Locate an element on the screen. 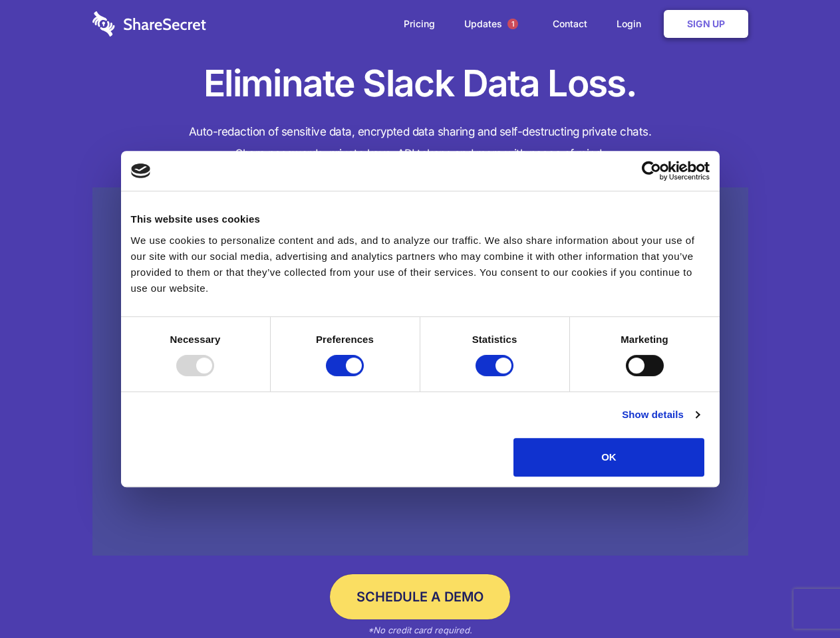 Image resolution: width=840 pixels, height=638 pixels. button: OK is located at coordinates (608, 457).